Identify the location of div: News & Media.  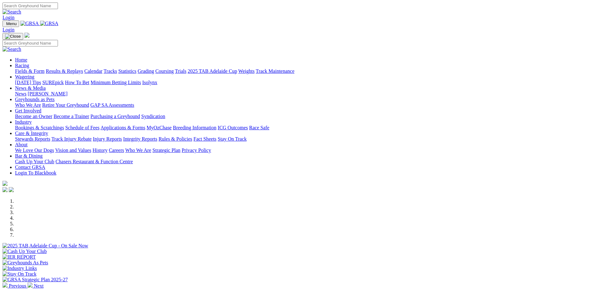
(304, 94).